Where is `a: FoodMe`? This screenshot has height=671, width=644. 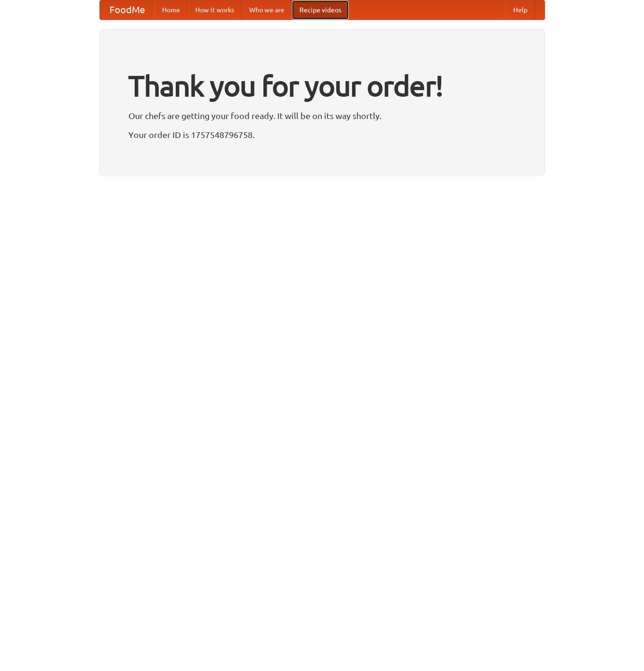
a: FoodMe is located at coordinates (127, 10).